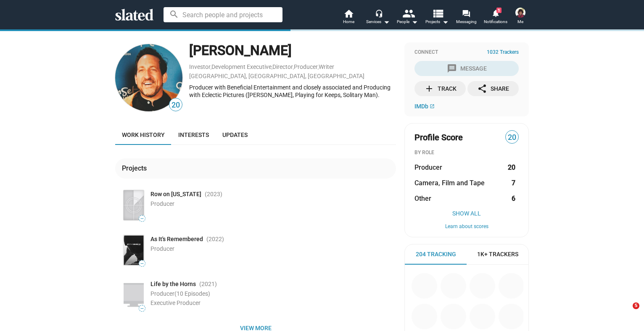 The height and width of the screenshot is (331, 644). What do you see at coordinates (348, 14) in the screenshot?
I see `mat-icon: home` at bounding box center [348, 14].